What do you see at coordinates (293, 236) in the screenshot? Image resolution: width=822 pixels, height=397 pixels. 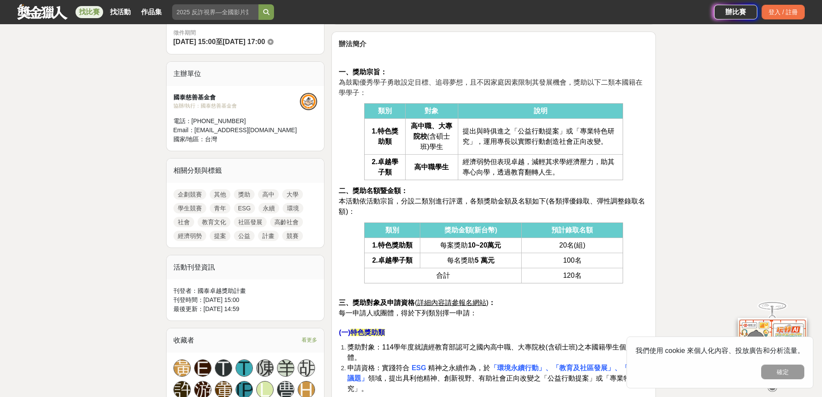 I see `a: 競賽` at bounding box center [293, 236].